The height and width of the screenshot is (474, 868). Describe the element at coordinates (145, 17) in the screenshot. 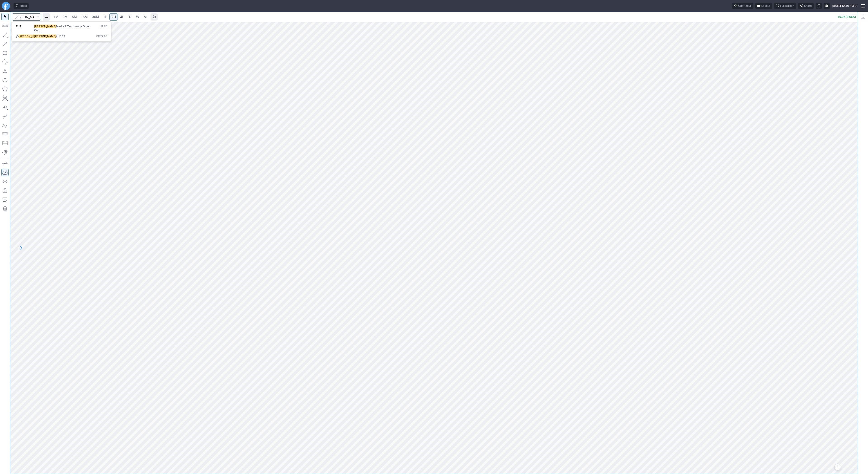

I see `a: M` at that location.